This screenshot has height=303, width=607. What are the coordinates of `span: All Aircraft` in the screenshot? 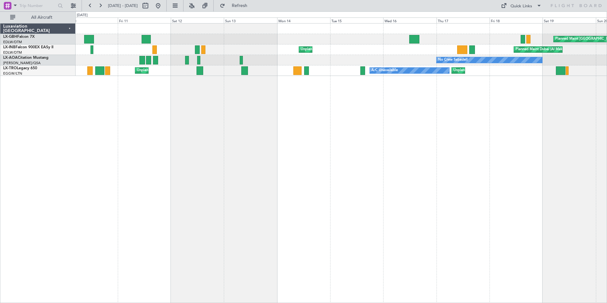 It's located at (42, 17).